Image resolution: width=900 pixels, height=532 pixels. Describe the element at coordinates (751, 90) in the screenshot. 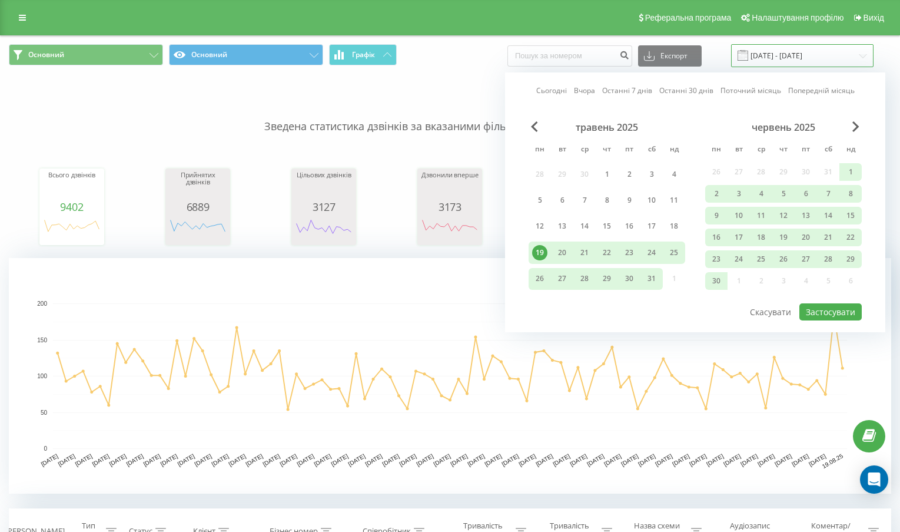

I see `a: Поточний місяць` at that location.